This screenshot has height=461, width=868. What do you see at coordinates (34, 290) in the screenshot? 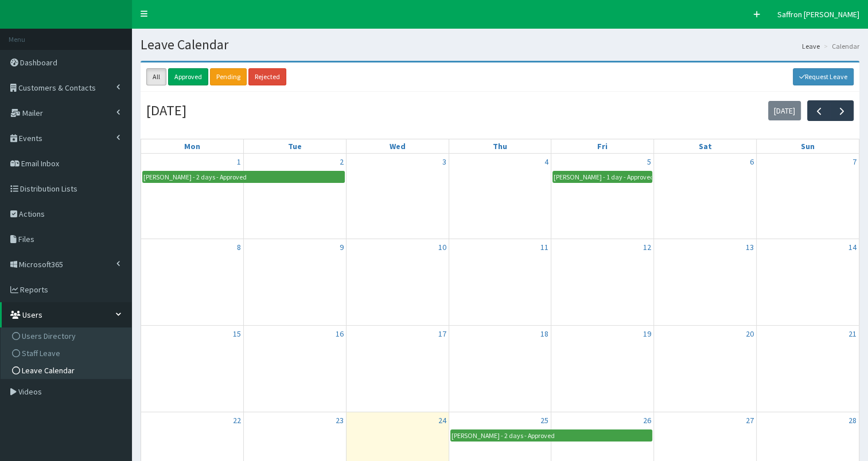
I see `span: Reports` at bounding box center [34, 290].